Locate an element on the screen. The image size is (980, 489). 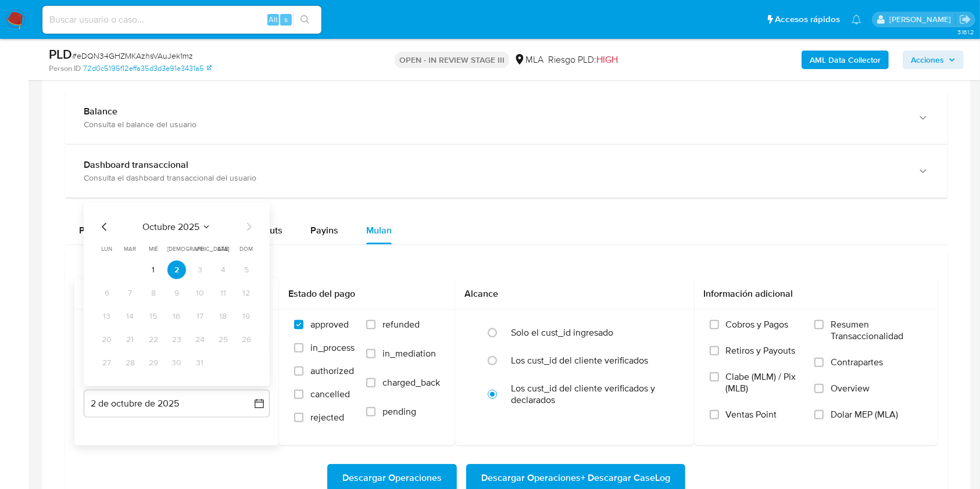
b: Person ID is located at coordinates (65, 69).